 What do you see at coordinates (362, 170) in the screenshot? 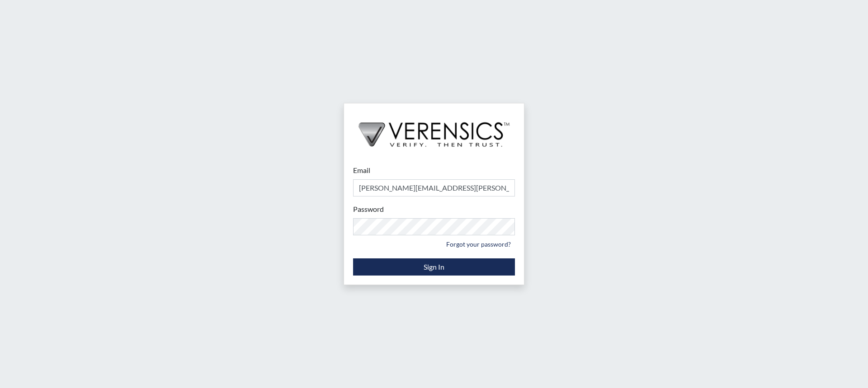
I see `label: Email` at bounding box center [362, 170].